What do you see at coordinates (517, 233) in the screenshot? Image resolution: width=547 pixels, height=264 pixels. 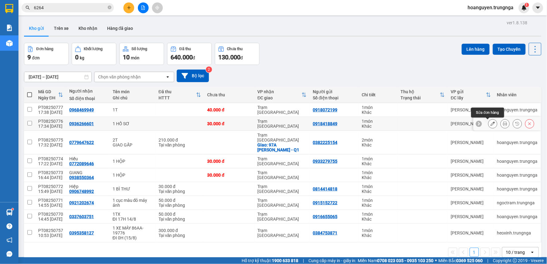 I see `div: heoxinh.trungnga` at bounding box center [517, 233].